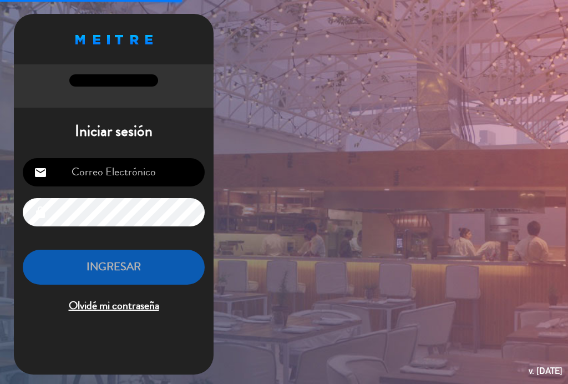 The width and height of the screenshot is (568, 384). I want to click on img: MEITRE, so click(114, 39).